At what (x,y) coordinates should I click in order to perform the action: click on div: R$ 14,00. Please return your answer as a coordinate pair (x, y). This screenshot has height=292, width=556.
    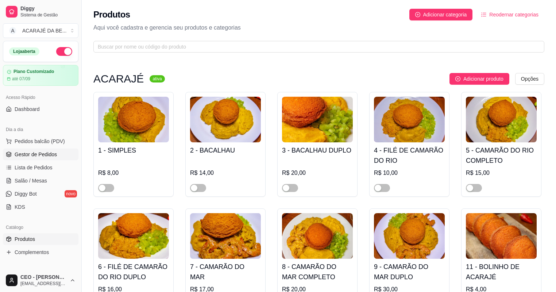
    Looking at the image, I should click on (225, 173).